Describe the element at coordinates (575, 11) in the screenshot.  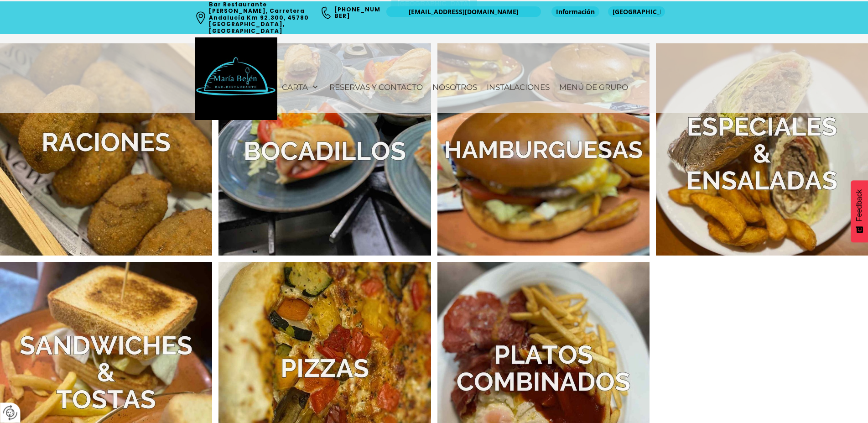
I see `a: Información` at that location.